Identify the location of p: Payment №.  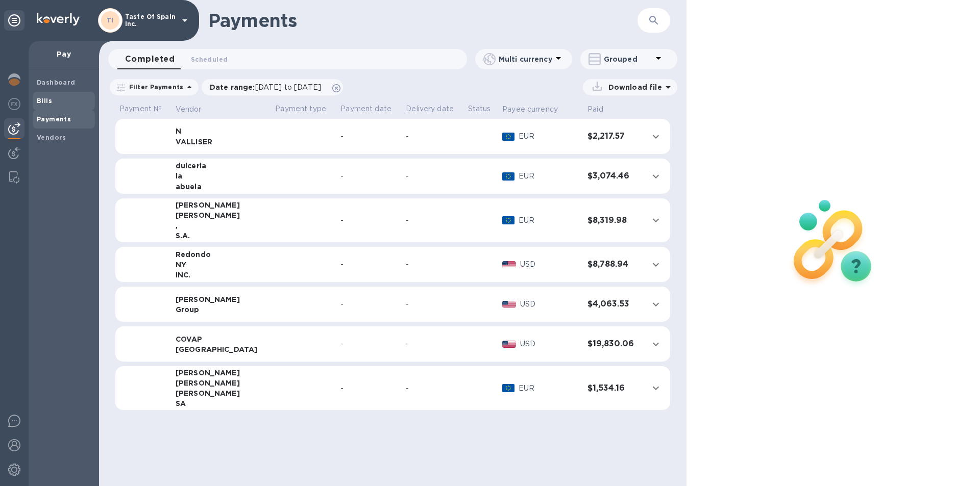
(143, 108).